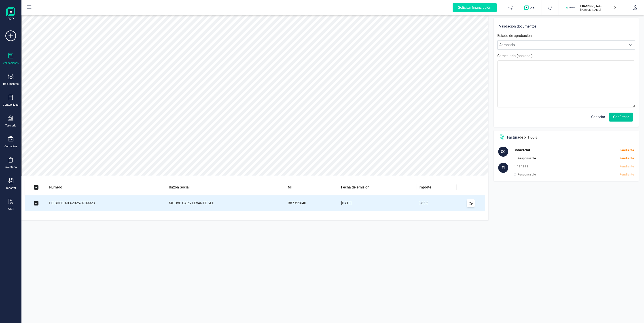  What do you see at coordinates (503, 168) in the screenshot?
I see `div: FI` at bounding box center [503, 168].